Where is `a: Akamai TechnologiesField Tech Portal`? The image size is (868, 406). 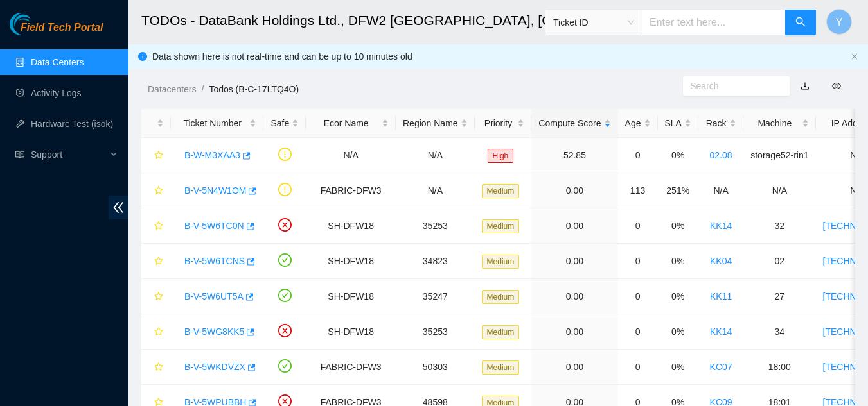
a: Akamai TechnologiesField Tech Portal is located at coordinates (56, 32).